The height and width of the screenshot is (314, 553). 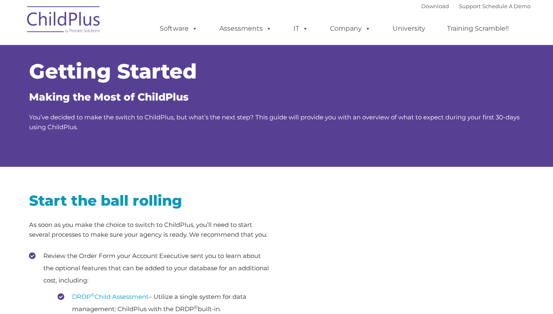 What do you see at coordinates (350, 29) in the screenshot?
I see `a: Company` at bounding box center [350, 29].